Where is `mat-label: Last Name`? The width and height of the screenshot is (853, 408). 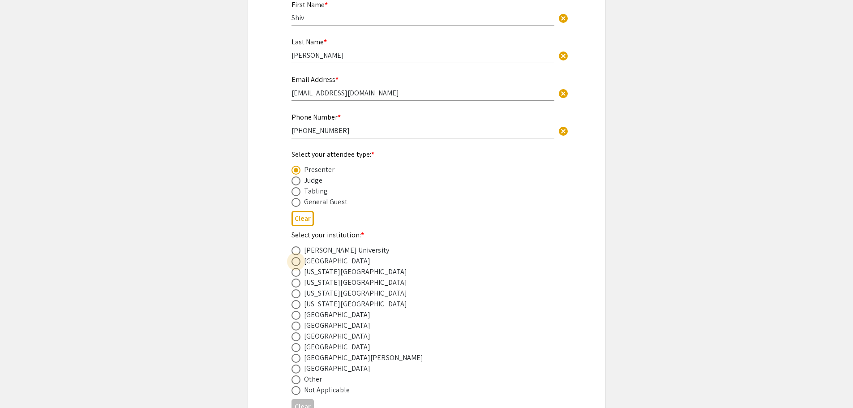
mat-label: Last Name is located at coordinates (309, 42).